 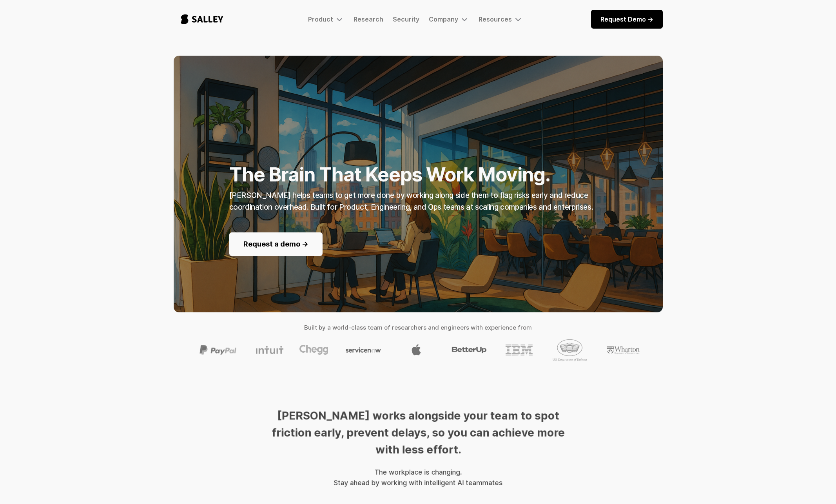 What do you see at coordinates (418, 477) in the screenshot?
I see `div: The workplace is changing. Stay ahead by working with intelligent AI teammates` at bounding box center [418, 477].